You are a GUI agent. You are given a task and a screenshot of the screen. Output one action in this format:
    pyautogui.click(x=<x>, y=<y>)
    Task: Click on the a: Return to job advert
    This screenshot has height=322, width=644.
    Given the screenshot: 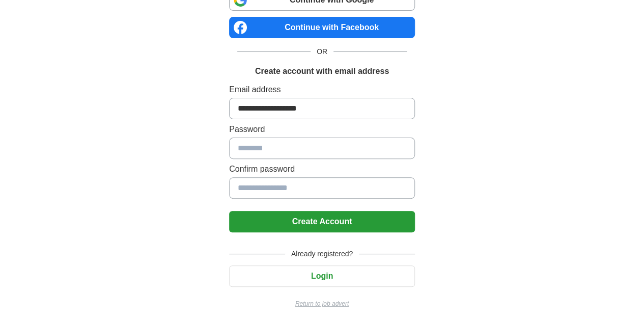 What is the action you would take?
    pyautogui.click(x=322, y=304)
    